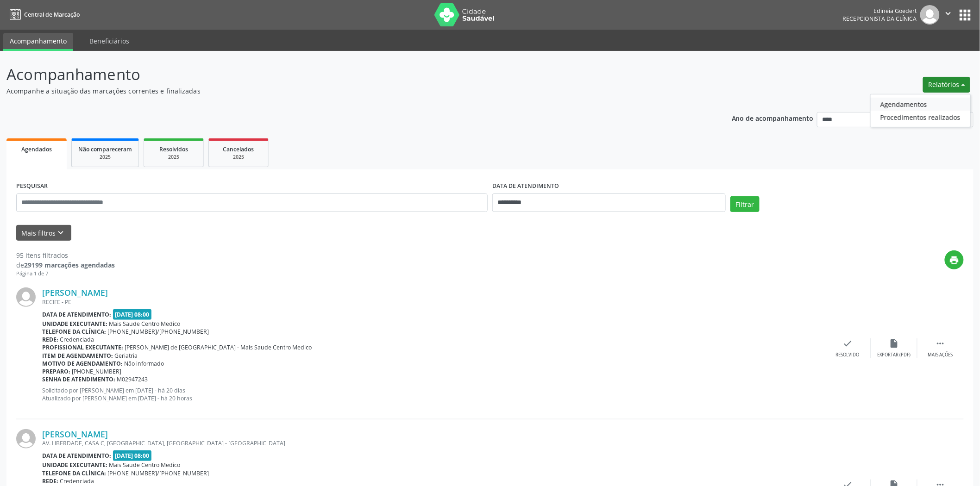 The image size is (980, 486). What do you see at coordinates (65, 265) in the screenshot?
I see `div: de` at bounding box center [65, 265].